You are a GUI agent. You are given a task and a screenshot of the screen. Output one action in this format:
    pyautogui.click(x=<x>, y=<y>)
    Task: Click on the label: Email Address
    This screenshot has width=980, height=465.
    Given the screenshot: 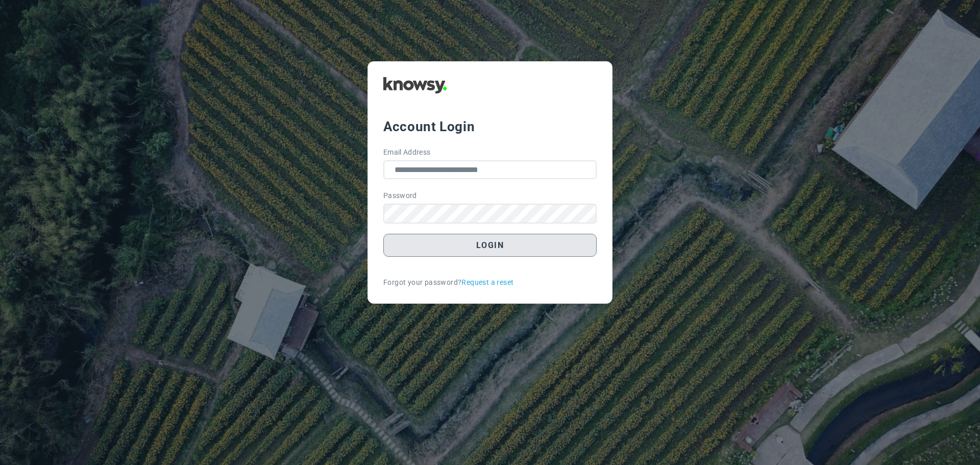 What is the action you would take?
    pyautogui.click(x=407, y=152)
    